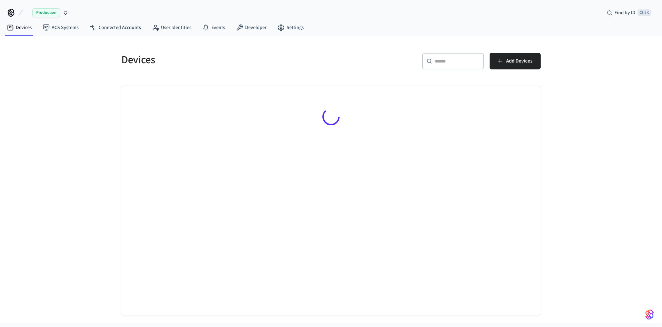 The height and width of the screenshot is (327, 662). What do you see at coordinates (650, 314) in the screenshot?
I see `img: SeamLogoGradient.69752ec5.svg` at bounding box center [650, 314].